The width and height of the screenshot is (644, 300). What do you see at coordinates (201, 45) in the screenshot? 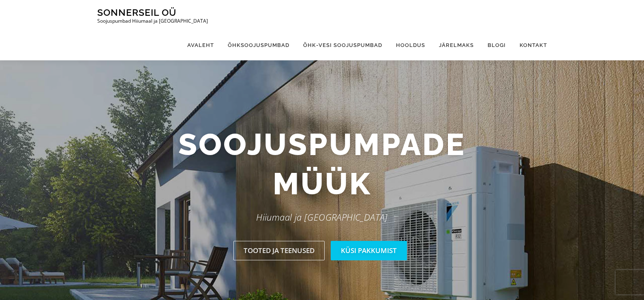
I see `a: Avaleht` at bounding box center [201, 45].